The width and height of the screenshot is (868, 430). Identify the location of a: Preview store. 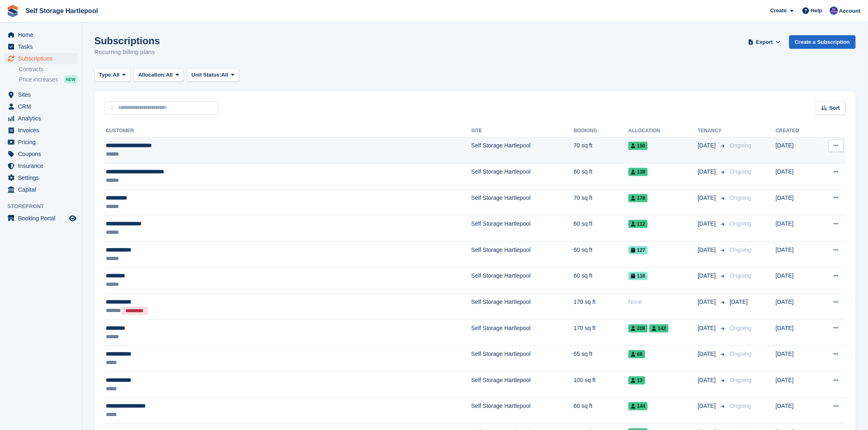
(72, 219).